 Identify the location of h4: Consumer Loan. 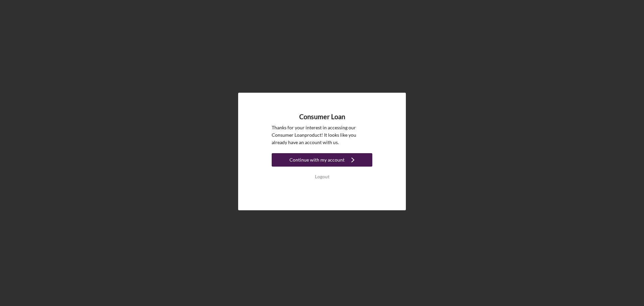
(322, 116).